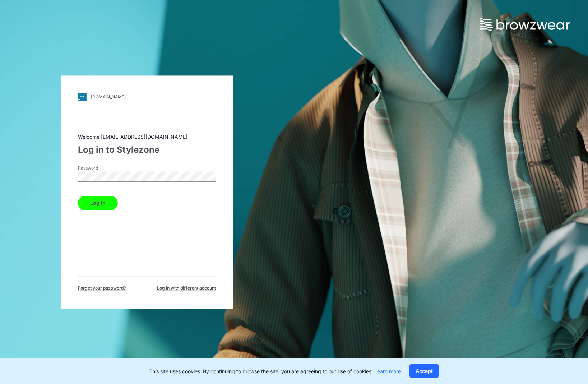 This screenshot has width=588, height=384. I want to click on span: Log in with different account, so click(186, 288).